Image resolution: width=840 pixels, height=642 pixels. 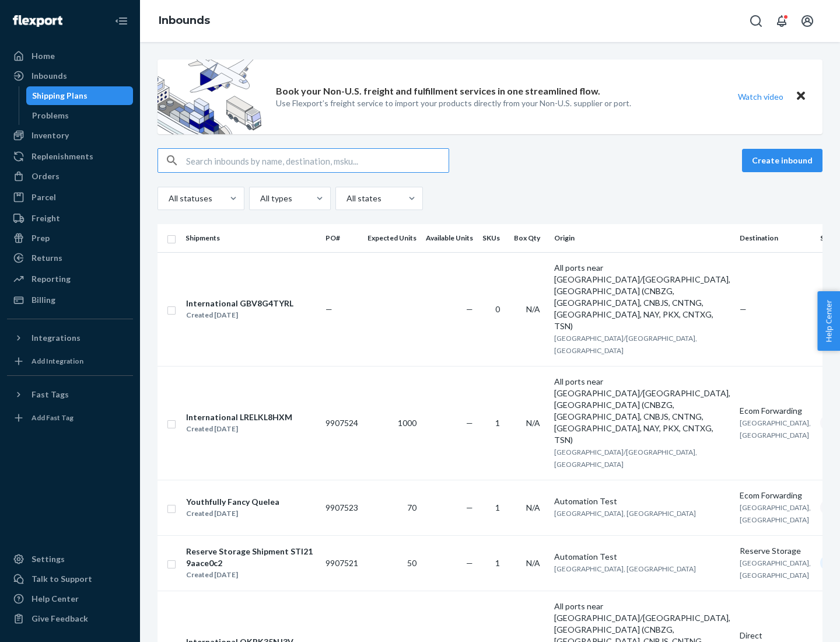 What do you see at coordinates (50, 395) in the screenshot?
I see `div: Fast Tags` at bounding box center [50, 395].